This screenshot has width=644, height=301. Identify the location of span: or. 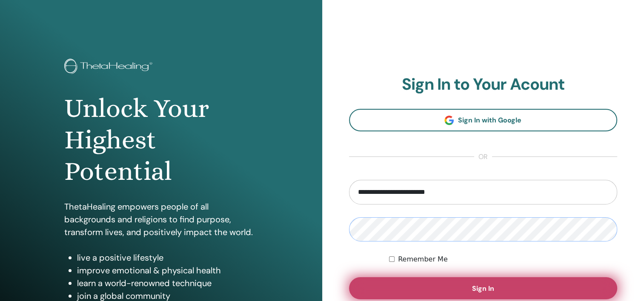
(483, 157).